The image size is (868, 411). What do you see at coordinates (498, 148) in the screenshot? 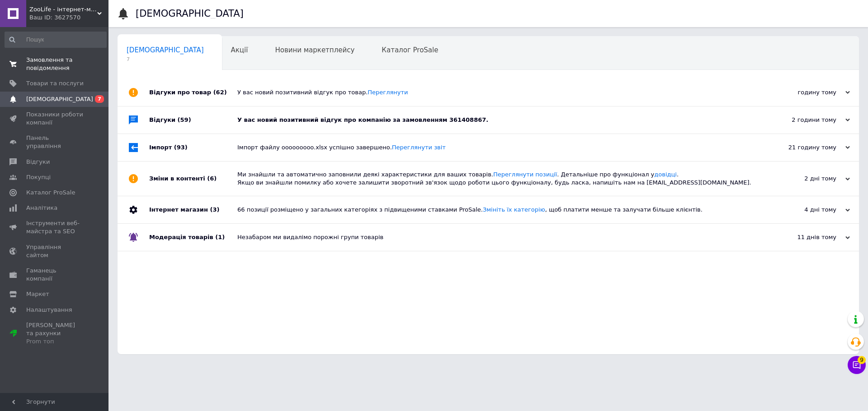
I see `div: Імпорт файлу ooooooooo.xlsx успішно завершено.` at bounding box center [498, 148].